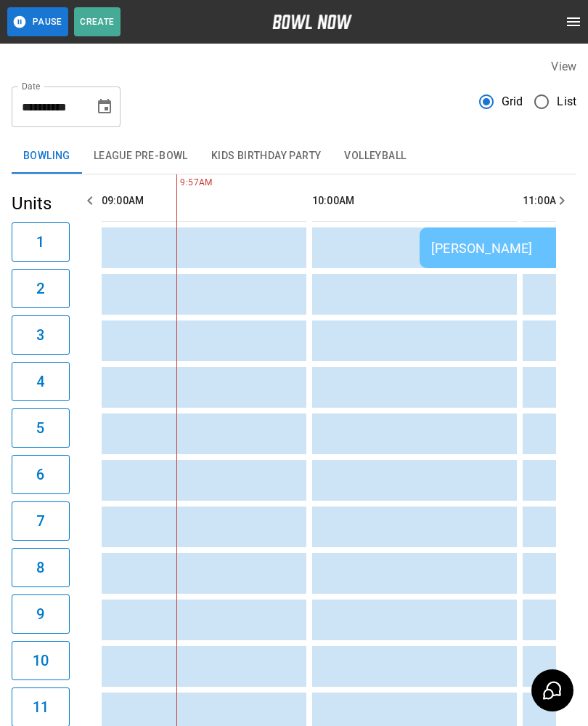  What do you see at coordinates (40, 335) in the screenshot?
I see `h6: 3` at bounding box center [40, 335].